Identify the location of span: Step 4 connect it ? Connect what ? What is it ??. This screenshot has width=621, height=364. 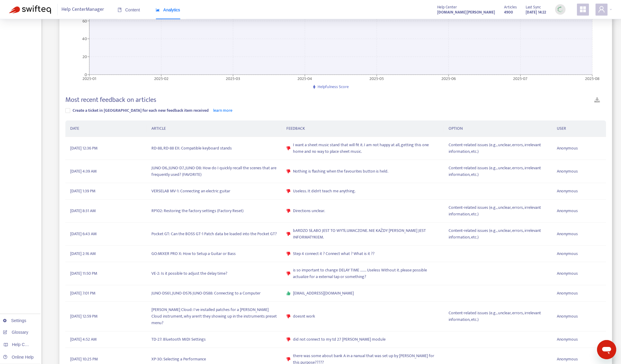
(334, 254).